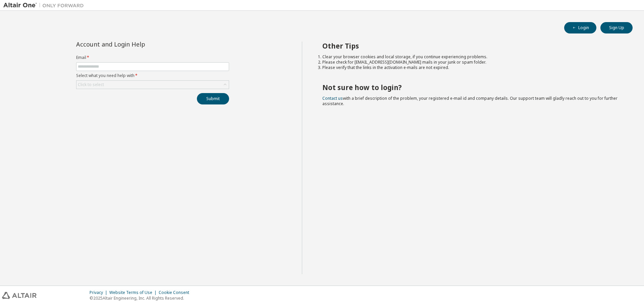 The width and height of the screenshot is (644, 305). What do you see at coordinates (472, 67) in the screenshot?
I see `li: Please verify that the links in the activation e-mails are not expired.` at bounding box center [472, 67].